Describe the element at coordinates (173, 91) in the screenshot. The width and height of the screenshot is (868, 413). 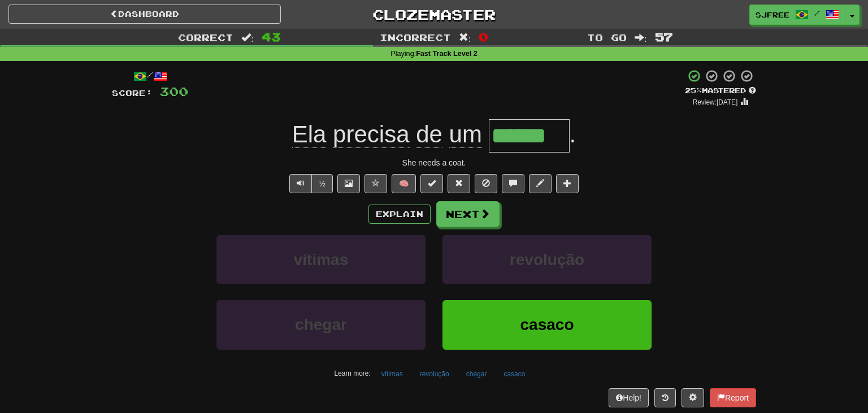
I see `span: 300` at that location.